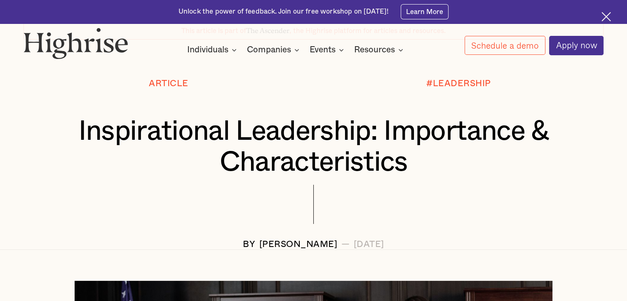  I want to click on a: Schedule a demo, so click(505, 45).